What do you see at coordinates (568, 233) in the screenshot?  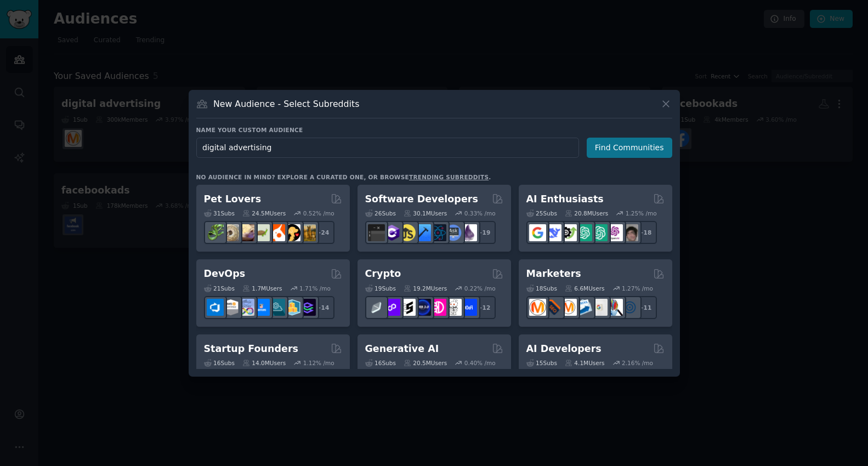 I see `img: AItoolsCatalog` at bounding box center [568, 233].